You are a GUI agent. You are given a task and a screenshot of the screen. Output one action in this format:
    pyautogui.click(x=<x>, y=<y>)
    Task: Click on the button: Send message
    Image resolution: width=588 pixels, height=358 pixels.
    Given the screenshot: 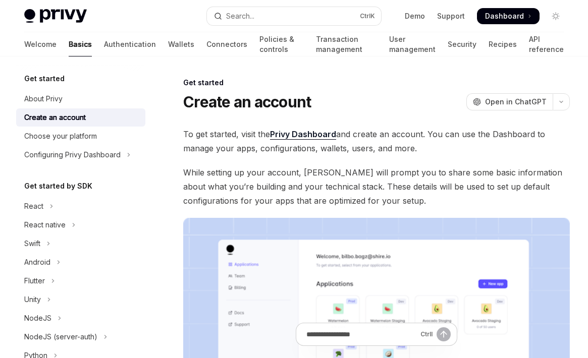 What is the action you would take?
    pyautogui.click(x=444, y=335)
    